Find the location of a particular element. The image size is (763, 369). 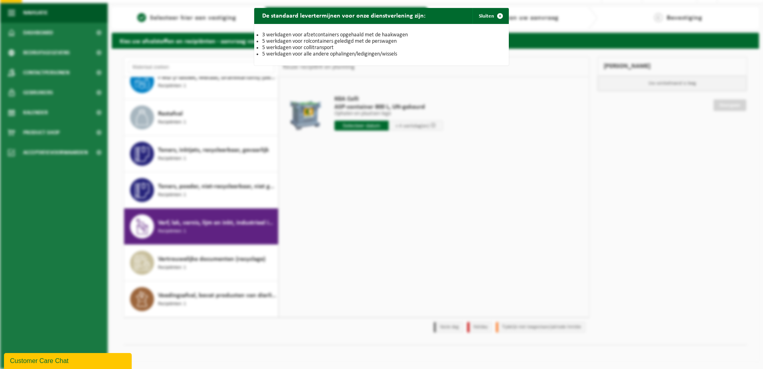

button: Sluiten is located at coordinates (490, 16).